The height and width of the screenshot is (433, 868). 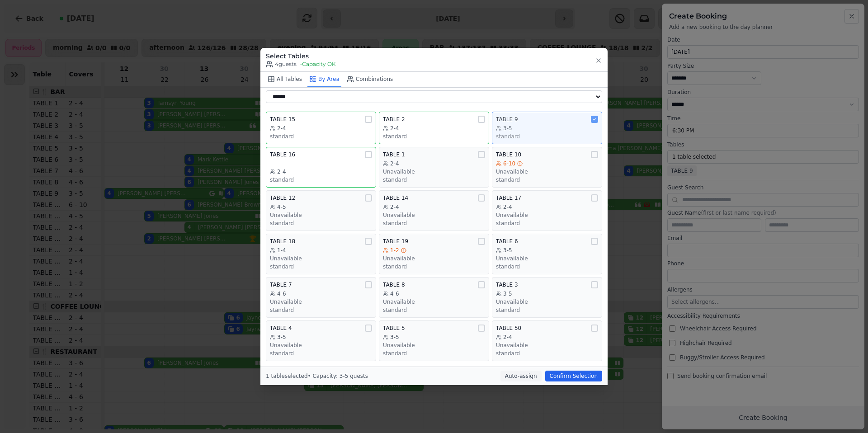 What do you see at coordinates (321, 297) in the screenshot?
I see `button: TABLE 74-6Unavailablestandard` at bounding box center [321, 297].